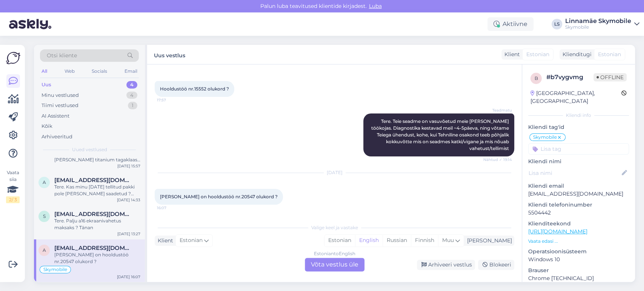  What do you see at coordinates (93, 248) in the screenshot?
I see `span: aivarkaldre@gmail.com` at bounding box center [93, 248].